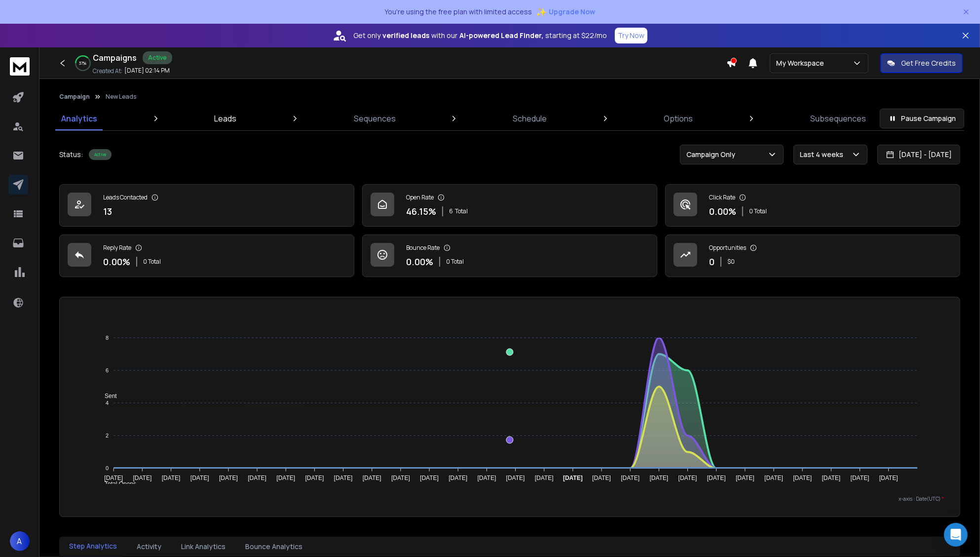 The width and height of the screenshot is (980, 557). Describe the element at coordinates (572, 12) in the screenshot. I see `span: Upgrade Now` at that location.